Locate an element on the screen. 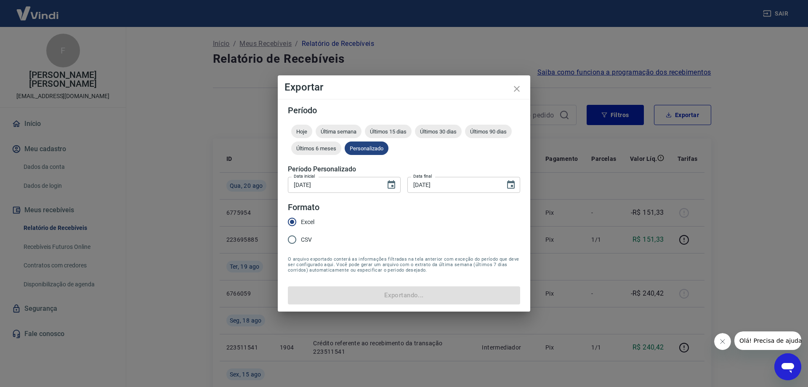 The height and width of the screenshot is (387, 808). span: Excel is located at coordinates (308, 222).